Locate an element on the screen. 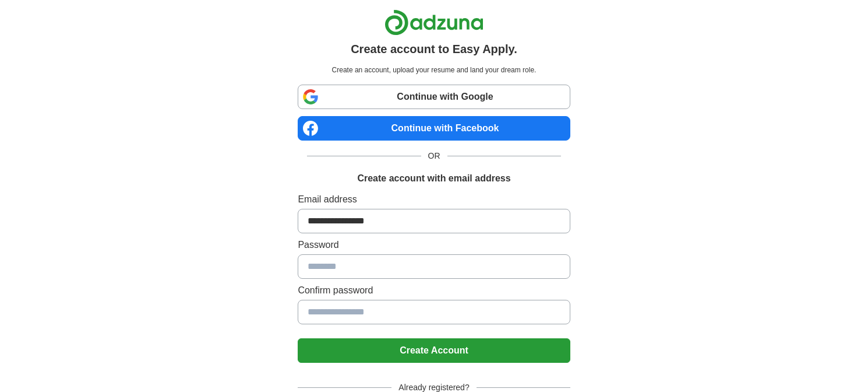  span: OR is located at coordinates (434, 155).